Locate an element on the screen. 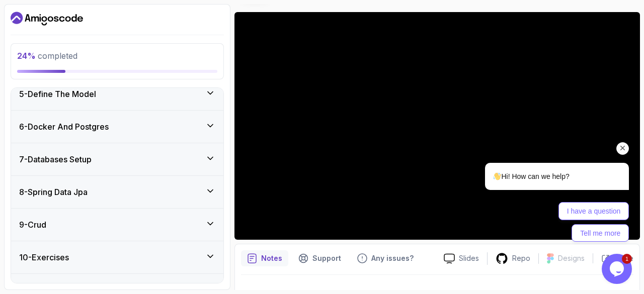 The image size is (644, 294). div: 👋Hi! How can we help?I have a questionTell me more is located at coordinates (91, 131).